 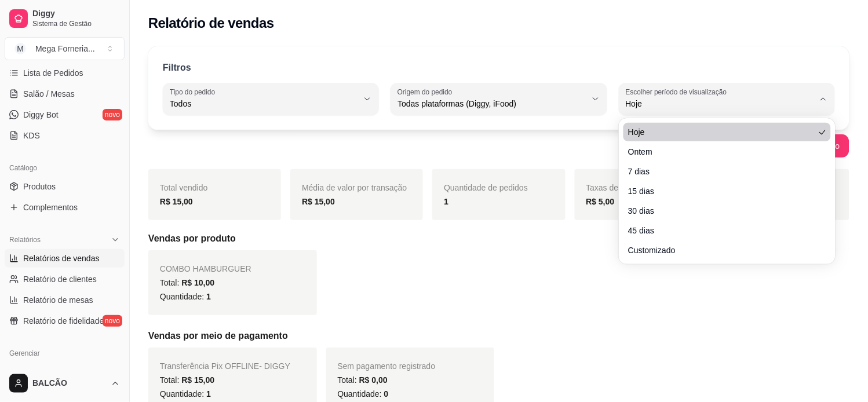 I want to click on span: R$ 10,00, so click(x=197, y=283).